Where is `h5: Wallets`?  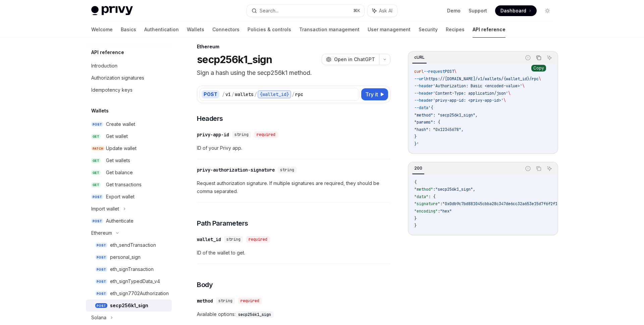 h5: Wallets is located at coordinates (100, 111).